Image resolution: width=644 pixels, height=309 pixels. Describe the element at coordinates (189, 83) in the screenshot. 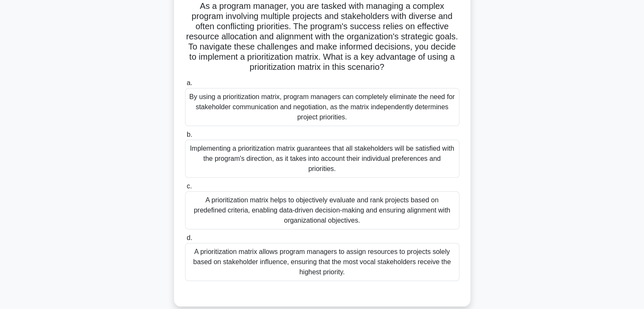

I see `span: a.` at that location.